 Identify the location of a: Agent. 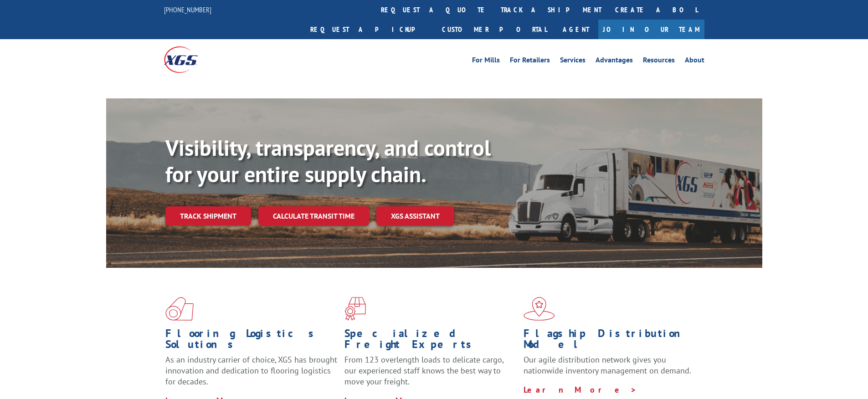
(576, 29).